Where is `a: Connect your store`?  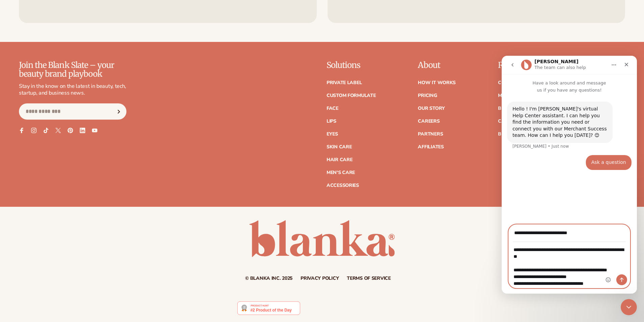
a: Connect your store is located at coordinates (525, 83).